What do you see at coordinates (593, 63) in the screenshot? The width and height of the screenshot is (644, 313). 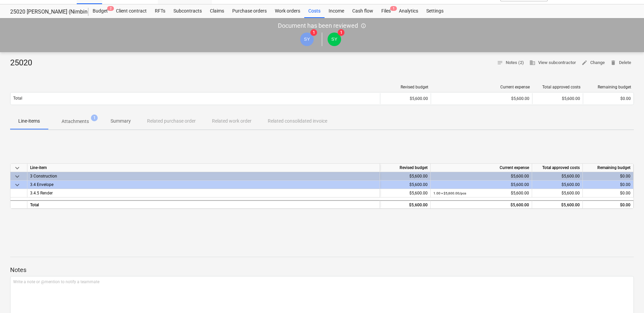 I see `span: Change` at bounding box center [593, 63].